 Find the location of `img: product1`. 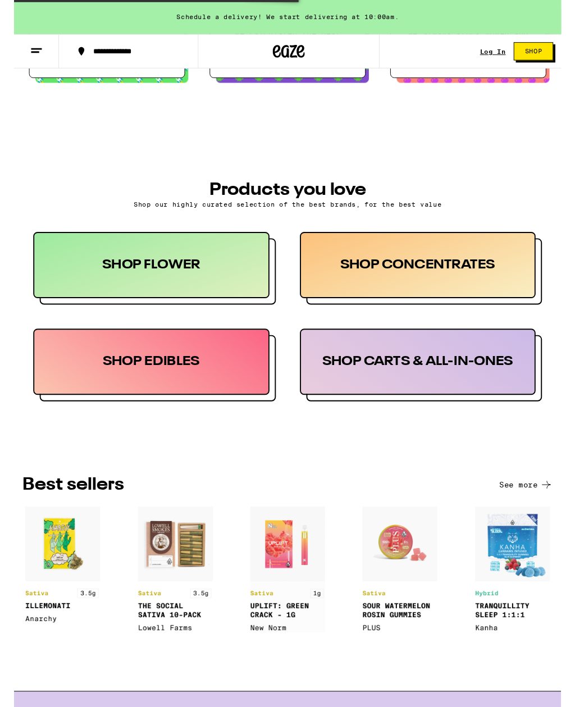

img: product1 is located at coordinates (51, 594).